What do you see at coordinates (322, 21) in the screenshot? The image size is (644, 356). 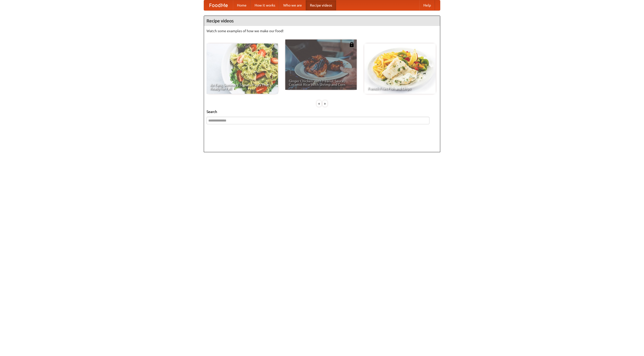 I see `h4: Recipe videos` at bounding box center [322, 21].